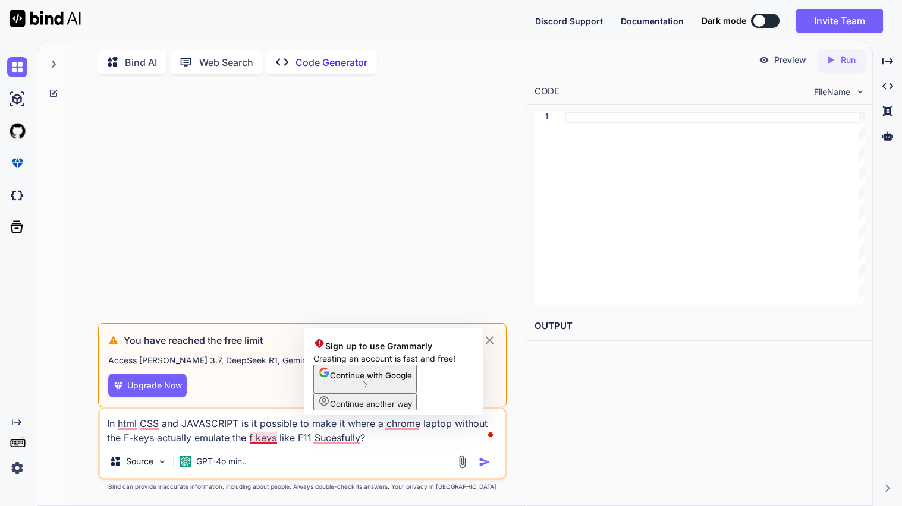  I want to click on img: GPT-4o mini, so click(185, 462).